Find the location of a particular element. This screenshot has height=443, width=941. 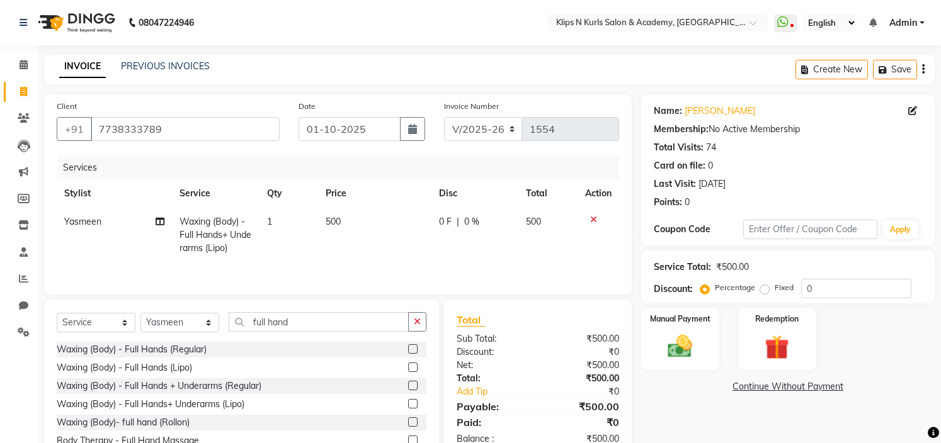

div: Total Visits: is located at coordinates (678, 147).